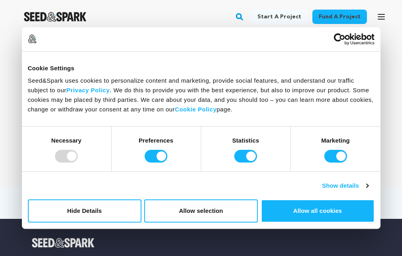 The width and height of the screenshot is (402, 256). Describe the element at coordinates (88, 90) in the screenshot. I see `a: Privacy Policy` at that location.